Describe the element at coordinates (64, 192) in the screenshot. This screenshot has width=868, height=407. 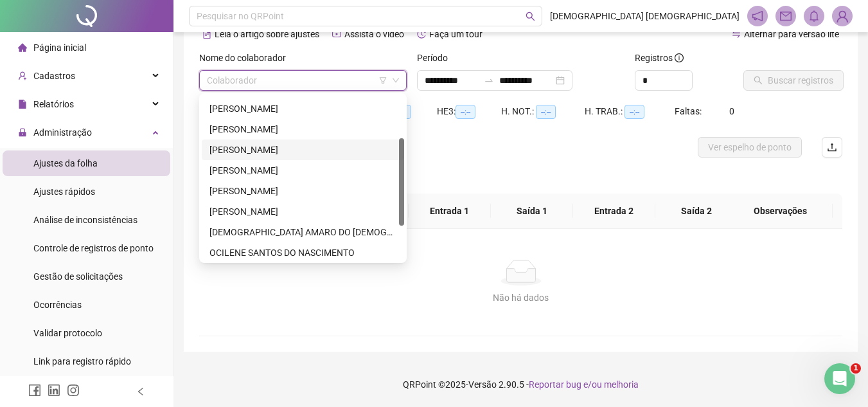
I see `span: Ajustes rápidos` at that location.